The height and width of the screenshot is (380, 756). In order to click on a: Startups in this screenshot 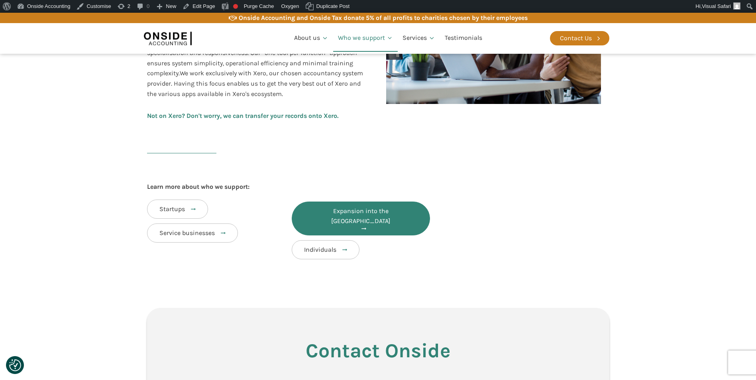, I will do `click(177, 209)`.